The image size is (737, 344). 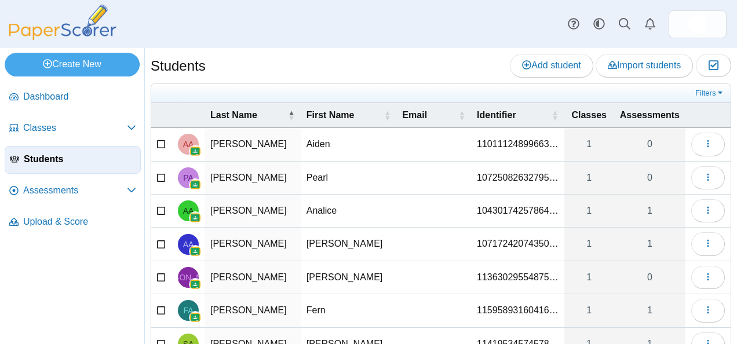 I want to click on span: Pearl Albritton, so click(x=188, y=178).